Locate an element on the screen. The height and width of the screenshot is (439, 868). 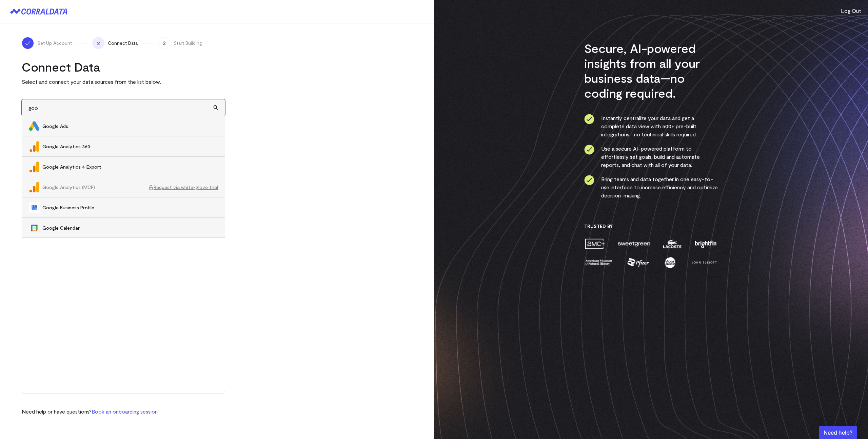
img: Google Ads is located at coordinates (35, 126).